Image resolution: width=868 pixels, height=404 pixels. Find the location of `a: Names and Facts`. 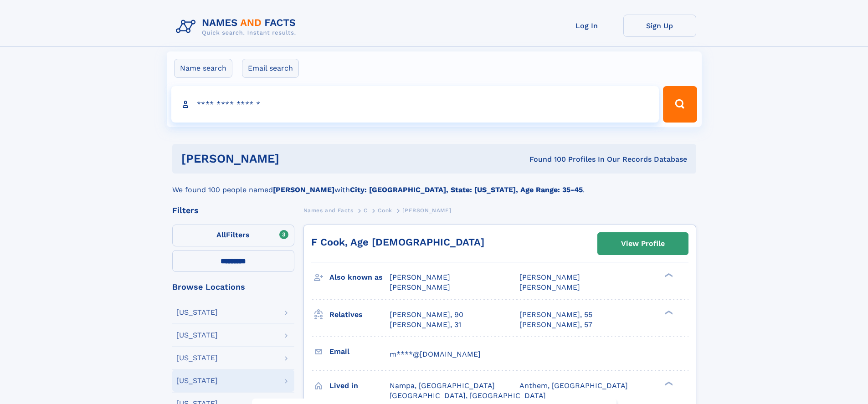

a: Names and Facts is located at coordinates (328, 210).